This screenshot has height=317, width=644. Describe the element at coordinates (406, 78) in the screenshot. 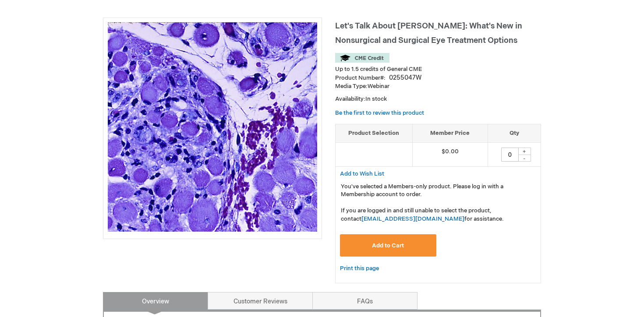

I see `div: 0255047W` at that location.